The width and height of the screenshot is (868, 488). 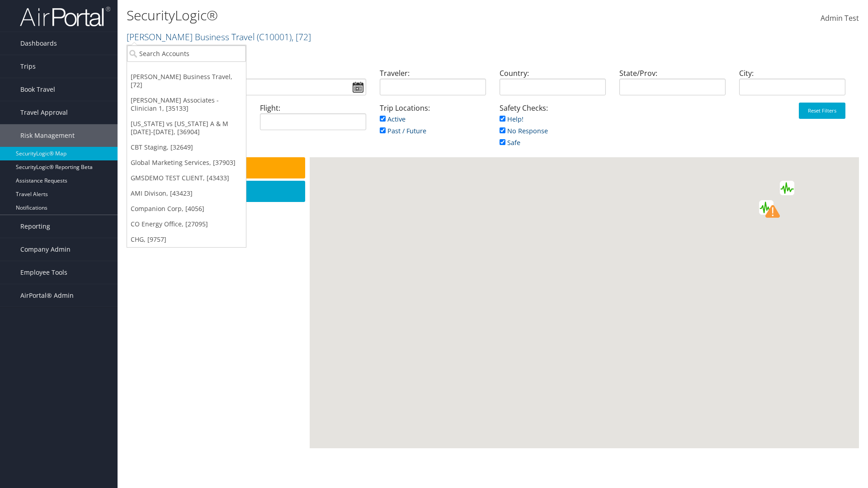 I want to click on div: City:, so click(x=792, y=85).